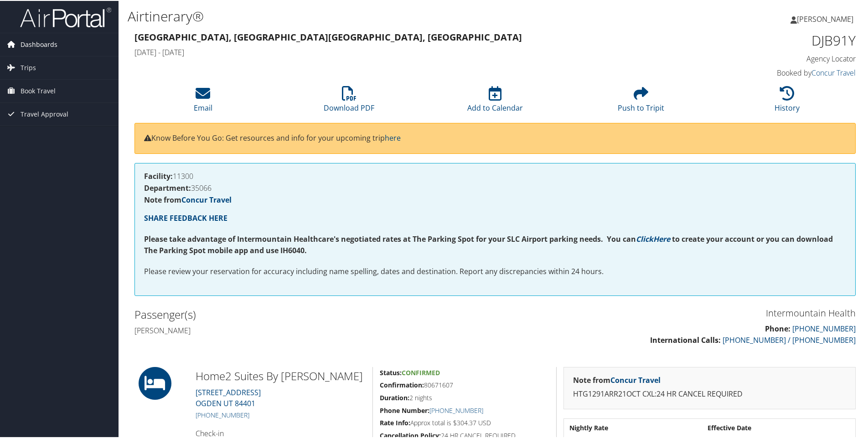 The height and width of the screenshot is (438, 868). Describe the element at coordinates (644, 238) in the screenshot. I see `strong: Click` at that location.